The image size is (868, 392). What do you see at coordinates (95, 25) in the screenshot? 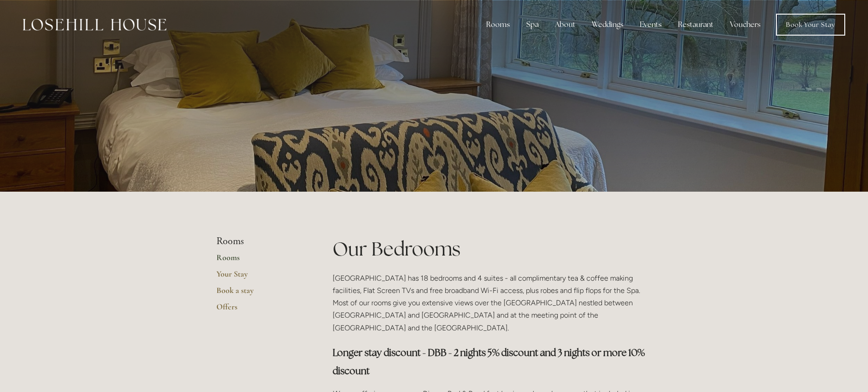
I see `img: Losehill House` at bounding box center [95, 25].